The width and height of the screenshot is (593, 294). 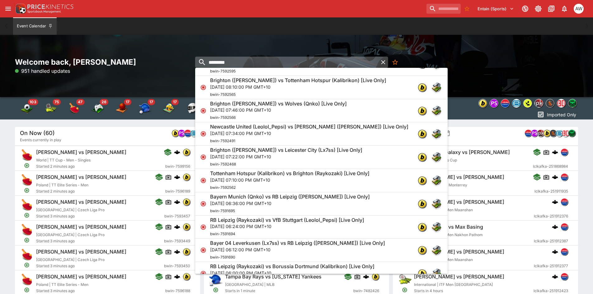 What do you see at coordinates (178, 291) in the screenshot?
I see `span: bwin-7596188` at bounding box center [178, 291].